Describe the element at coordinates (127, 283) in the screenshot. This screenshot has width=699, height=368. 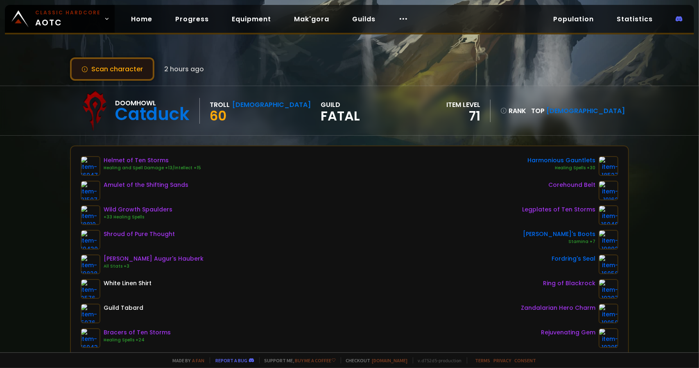
I see `div: White Linen Shirt` at that location.